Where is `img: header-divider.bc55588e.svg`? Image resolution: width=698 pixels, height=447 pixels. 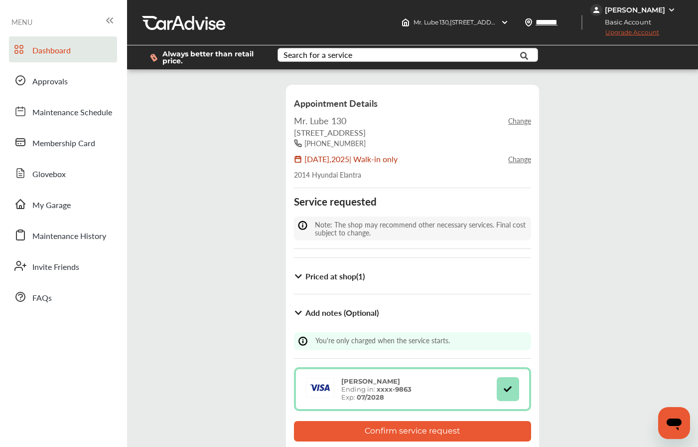
img: header-divider.bc55588e.svg is located at coordinates (582, 22).